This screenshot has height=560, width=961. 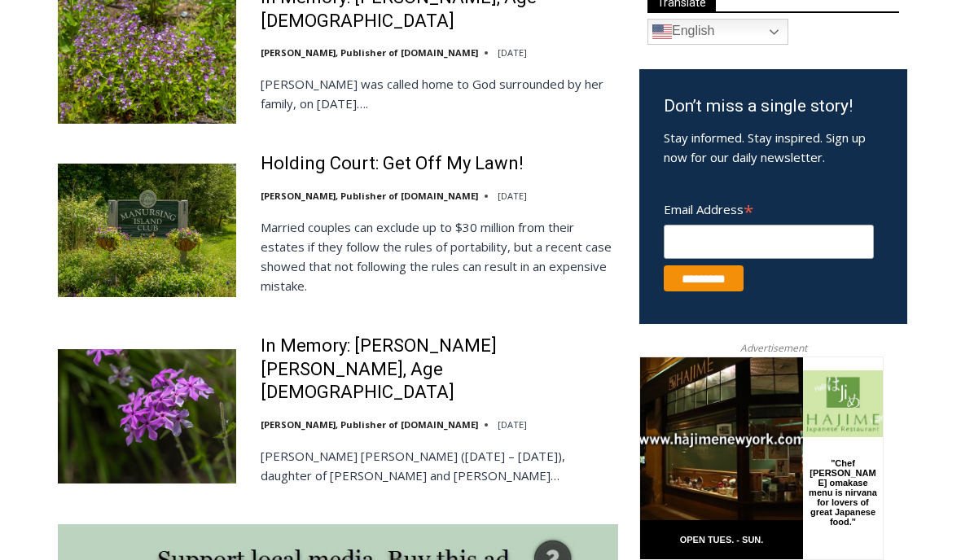 I want to click on a: Holding Court: Get Off My Lawn!, so click(x=392, y=163).